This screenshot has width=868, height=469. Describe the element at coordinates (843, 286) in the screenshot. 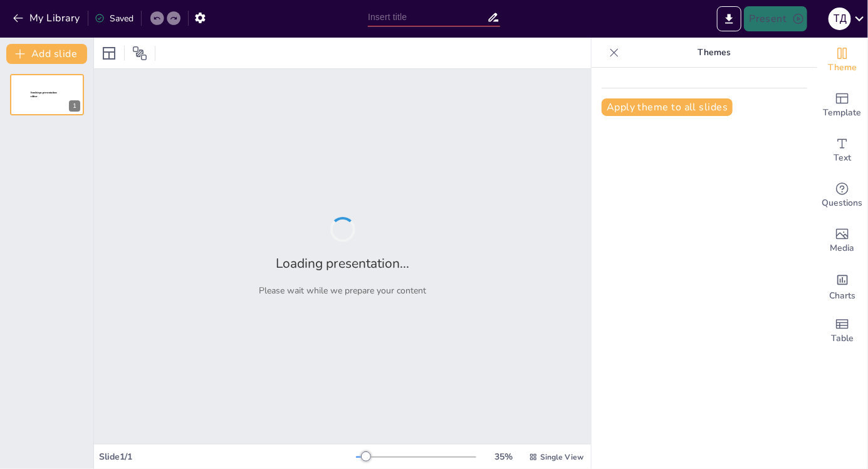

I see `div: Add charts and graphs` at that location.